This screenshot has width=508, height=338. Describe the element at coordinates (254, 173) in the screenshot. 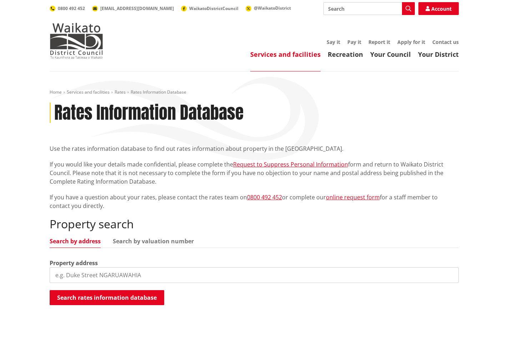

I see `p: If you would like your details made confidential, please complete the form and return to Waikato ...` at that location.